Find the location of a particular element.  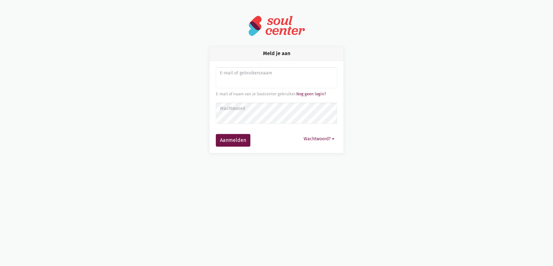

form: Aanmelden is located at coordinates (276, 107).